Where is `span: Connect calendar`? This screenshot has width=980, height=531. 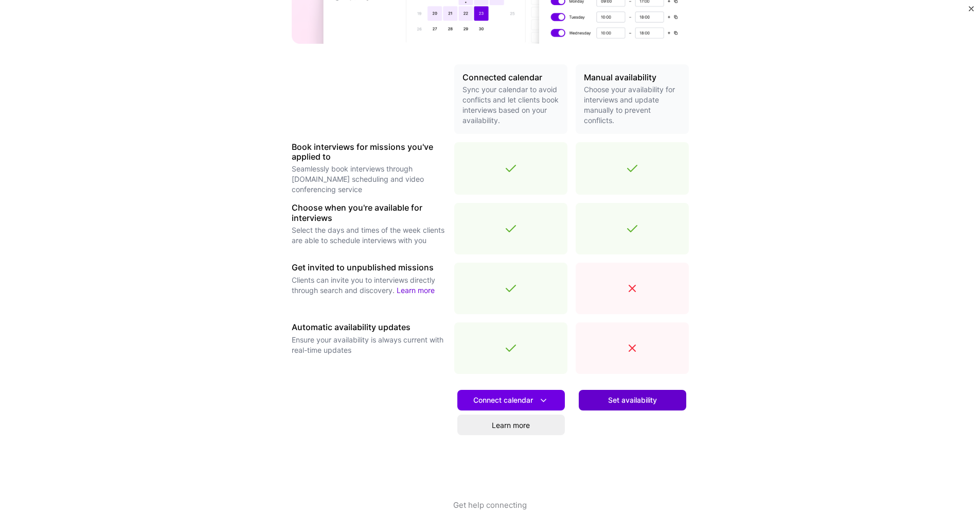
span: Connect calendar is located at coordinates (511, 400).